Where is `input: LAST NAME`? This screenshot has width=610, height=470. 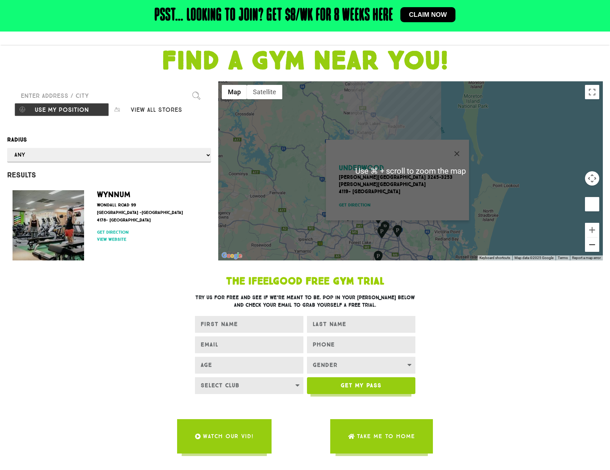
input: LAST NAME is located at coordinates (361, 324).